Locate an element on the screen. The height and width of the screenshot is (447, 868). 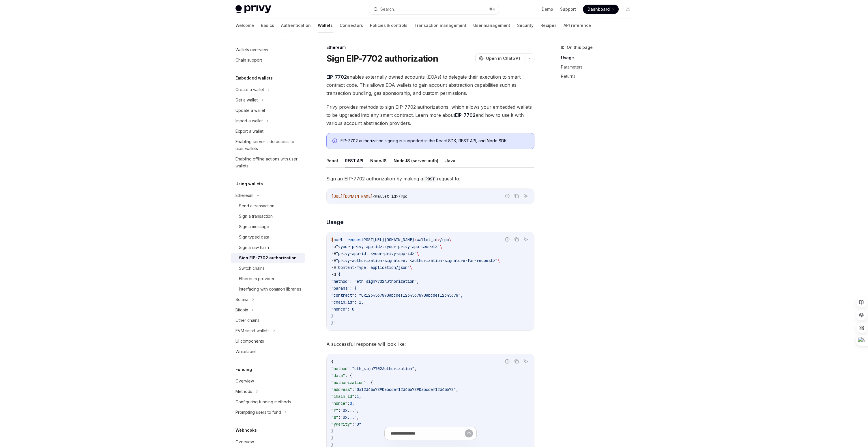
div: Sign a message is located at coordinates (254, 226).